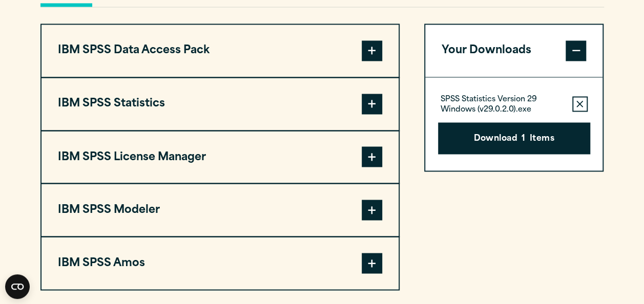 The image size is (644, 304). What do you see at coordinates (220, 210) in the screenshot?
I see `button: IBM SPSS Modeler` at bounding box center [220, 210].